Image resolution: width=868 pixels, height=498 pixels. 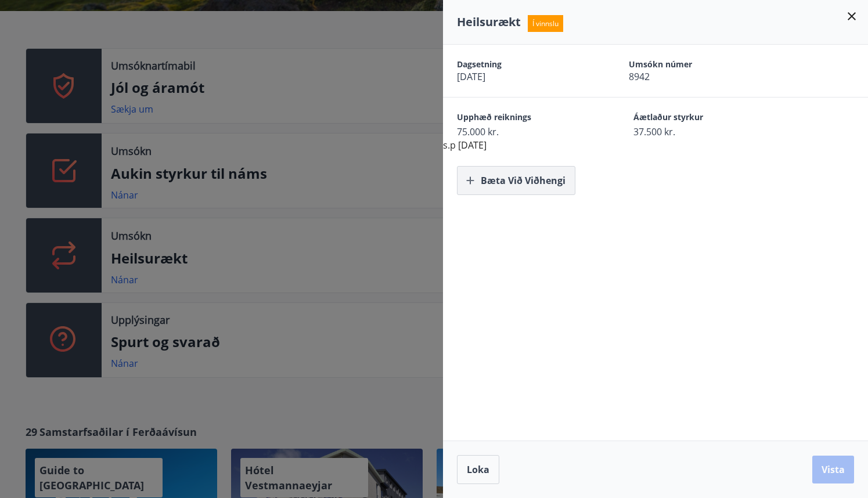 I want to click on span: 37.500 kr., so click(x=701, y=132).